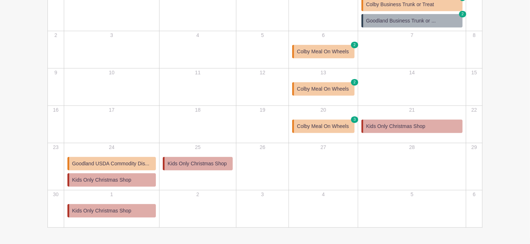  I want to click on p: 23, so click(56, 147).